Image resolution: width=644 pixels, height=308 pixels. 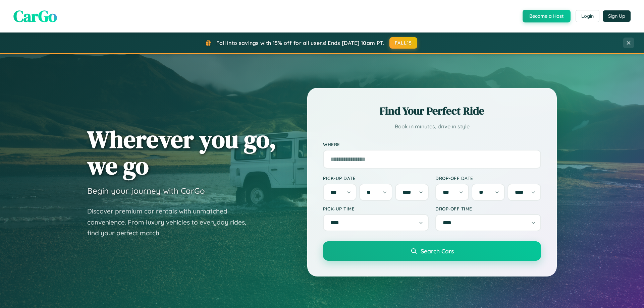 What do you see at coordinates (182, 152) in the screenshot?
I see `h1: Wherever you go, we go` at bounding box center [182, 152].